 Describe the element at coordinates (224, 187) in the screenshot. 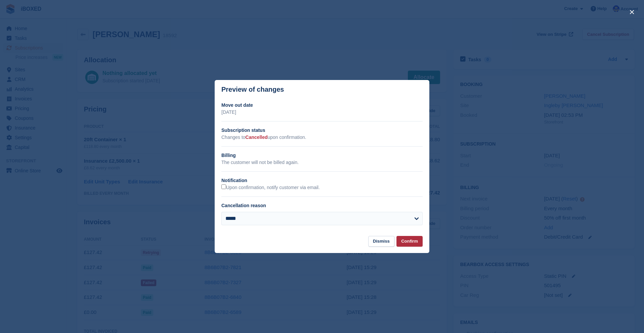

I see `input: Upon confirmation, notify customer via email.` at that location.